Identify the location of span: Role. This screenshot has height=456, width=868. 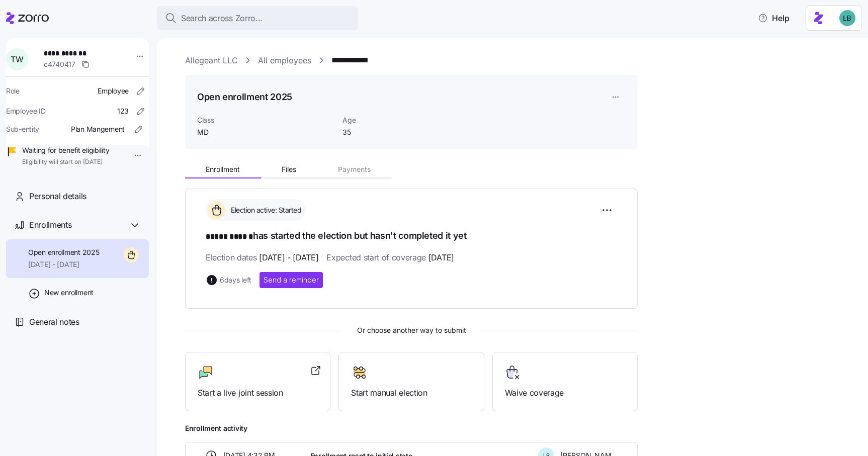
(13, 91).